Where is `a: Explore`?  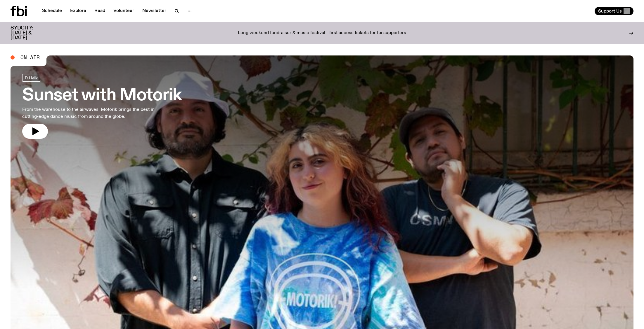 a: Explore is located at coordinates (78, 11).